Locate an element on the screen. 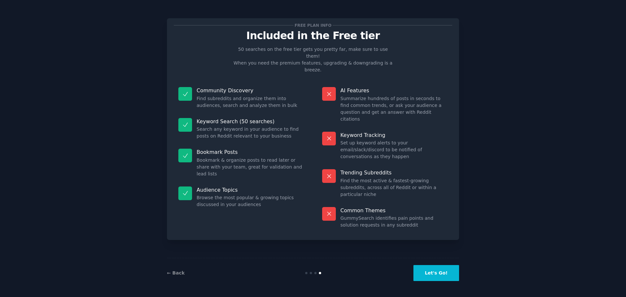  a: ← Back is located at coordinates (176, 273).